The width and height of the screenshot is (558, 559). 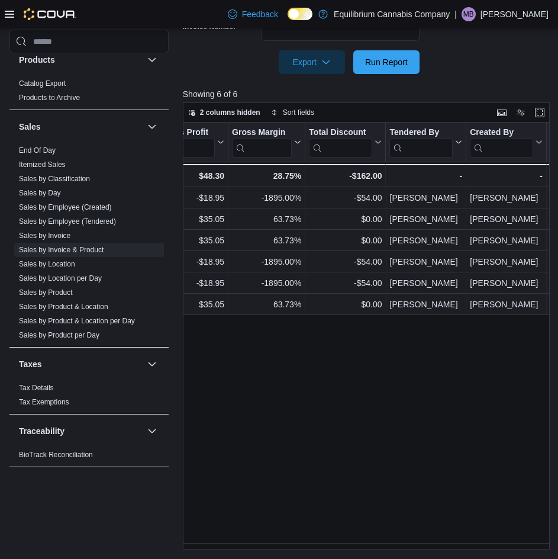 What do you see at coordinates (469, 14) in the screenshot?
I see `div: Mandie Baxter` at bounding box center [469, 14].